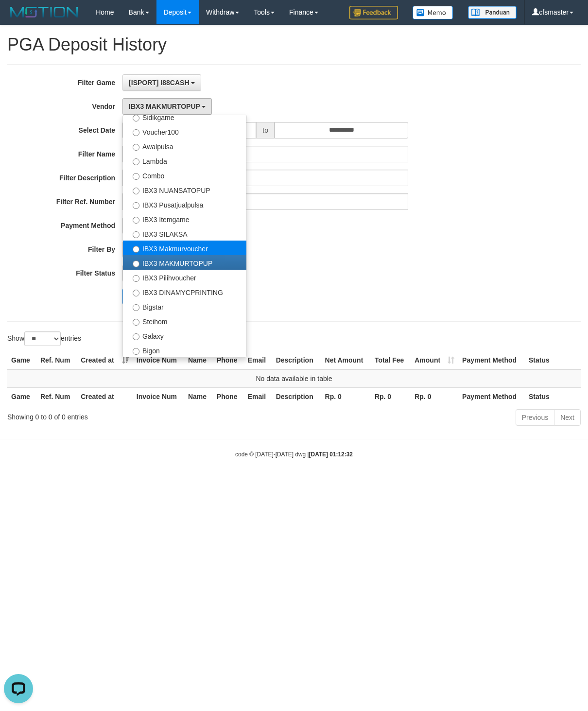  I want to click on label: Awalpulsa, so click(185, 146).